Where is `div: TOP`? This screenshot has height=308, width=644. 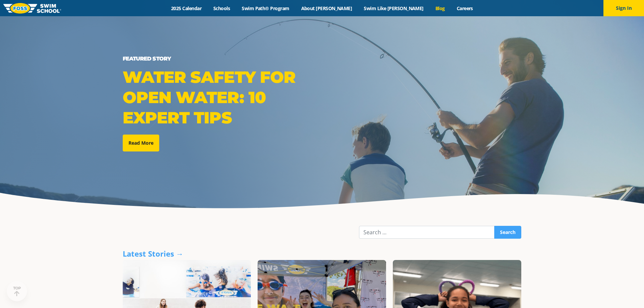
div: TOP is located at coordinates (17, 291).